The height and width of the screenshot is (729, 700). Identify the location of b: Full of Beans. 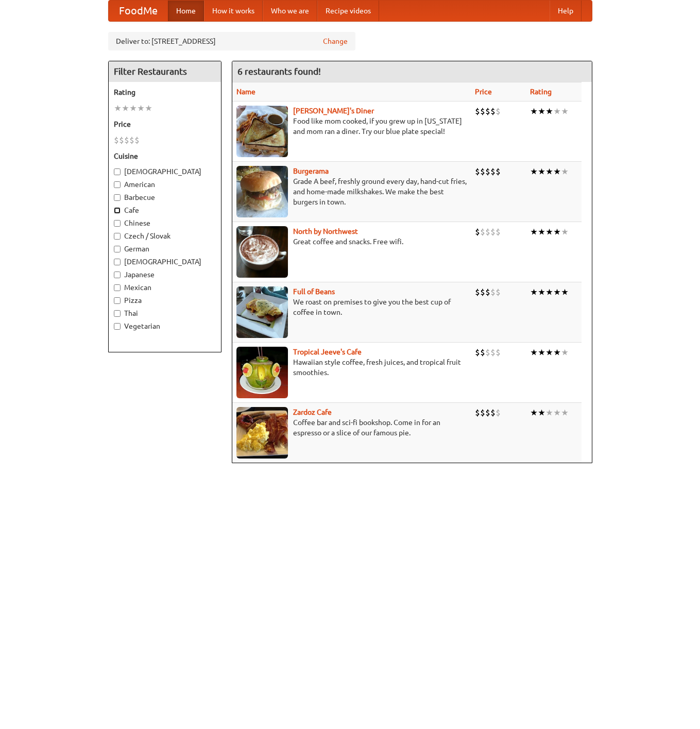
(314, 291).